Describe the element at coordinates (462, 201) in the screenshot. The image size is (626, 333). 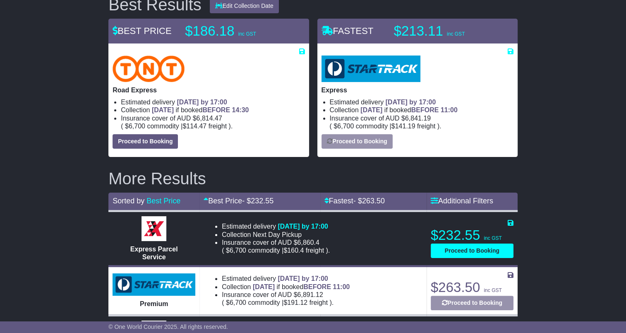
I see `a: Additional Filters` at that location.